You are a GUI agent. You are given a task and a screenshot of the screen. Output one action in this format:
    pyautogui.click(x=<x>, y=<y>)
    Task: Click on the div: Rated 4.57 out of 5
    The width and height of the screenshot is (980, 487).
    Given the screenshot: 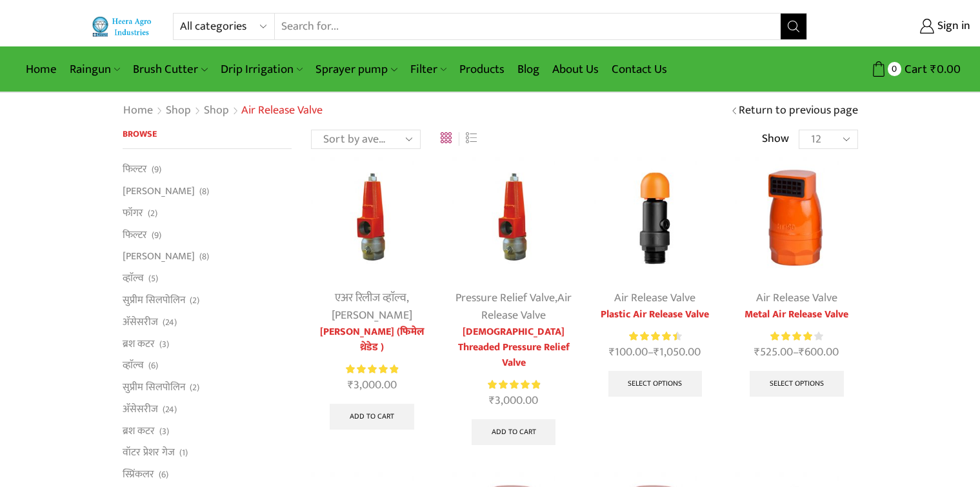 What is the action you would take?
    pyautogui.click(x=655, y=336)
    